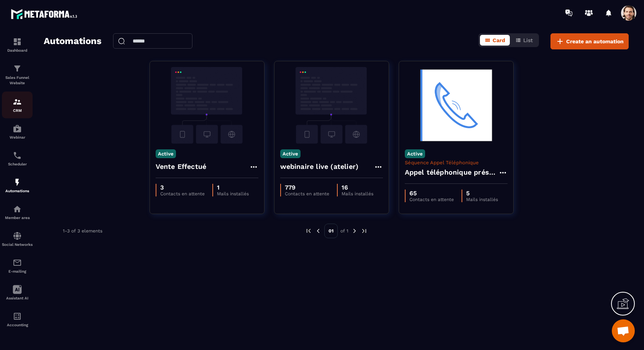 Image resolution: width=644 pixels, height=350 pixels. Describe the element at coordinates (307, 187) in the screenshot. I see `p: 779` at that location.